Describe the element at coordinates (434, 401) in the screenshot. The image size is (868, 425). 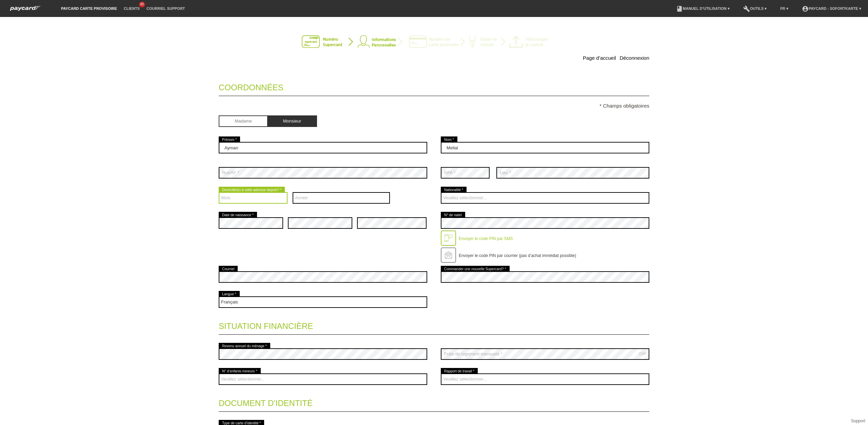
I see `legend: Document d’identité` at that location.